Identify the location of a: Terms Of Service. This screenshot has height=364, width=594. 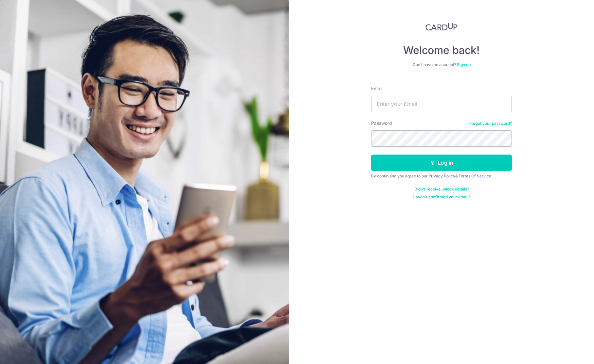
(475, 176).